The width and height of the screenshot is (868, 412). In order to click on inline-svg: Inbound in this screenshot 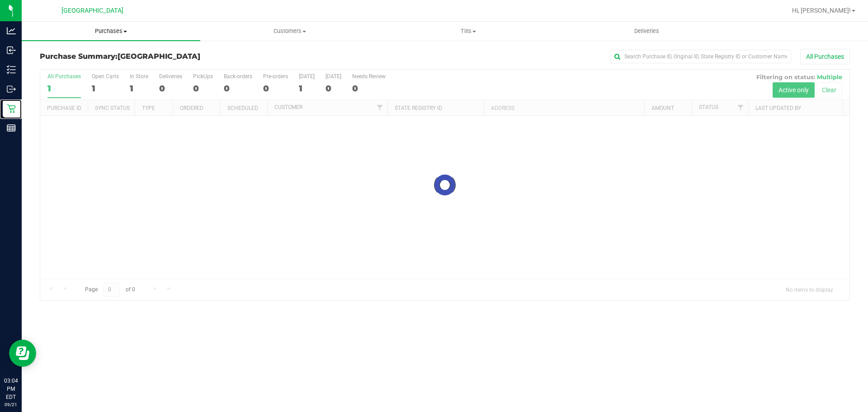, I will do `click(11, 50)`.